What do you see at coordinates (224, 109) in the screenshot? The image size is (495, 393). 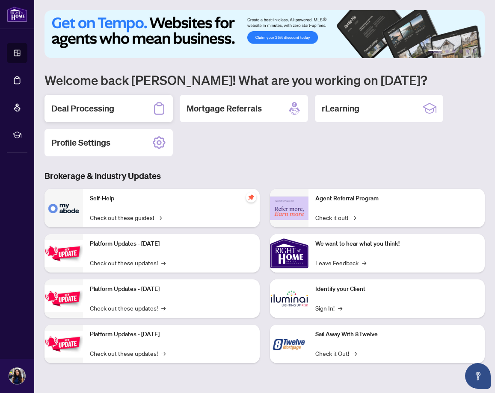 I see `h2: Mortgage Referrals` at bounding box center [224, 109].